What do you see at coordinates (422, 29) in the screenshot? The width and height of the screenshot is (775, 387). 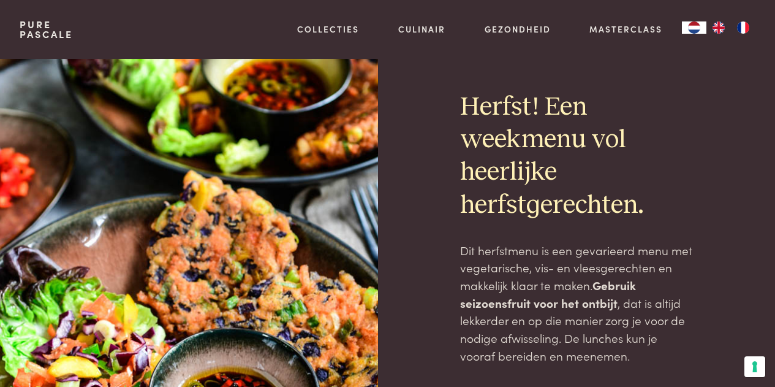 I see `a: Culinair` at bounding box center [422, 29].